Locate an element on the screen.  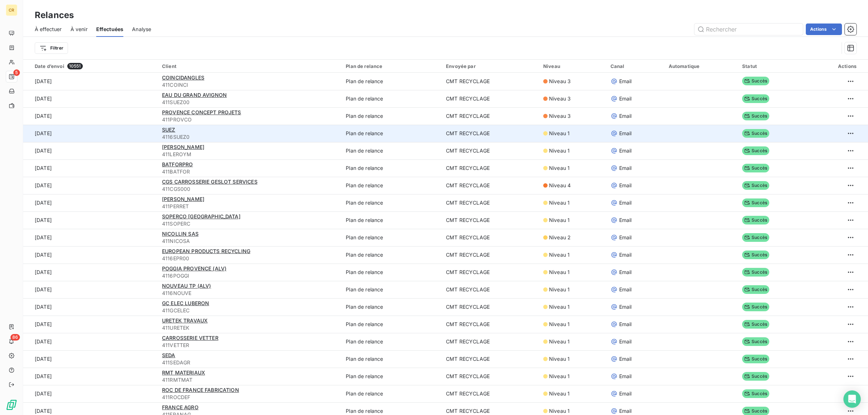
span: Analyse is located at coordinates (141, 29).